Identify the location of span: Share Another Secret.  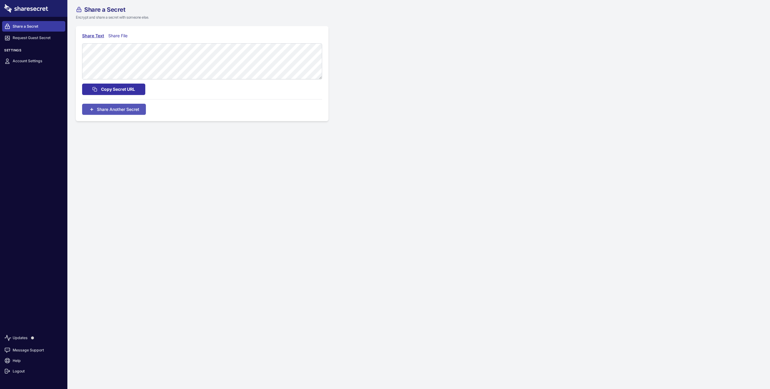
(118, 109).